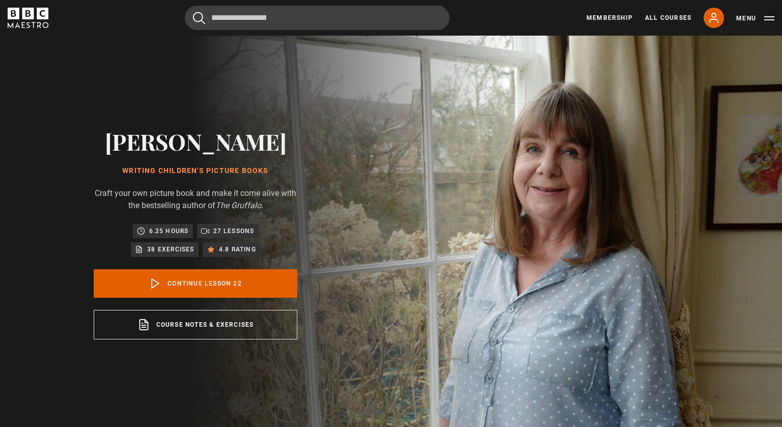 Image resolution: width=782 pixels, height=427 pixels. Describe the element at coordinates (668, 18) in the screenshot. I see `a: All Courses` at that location.